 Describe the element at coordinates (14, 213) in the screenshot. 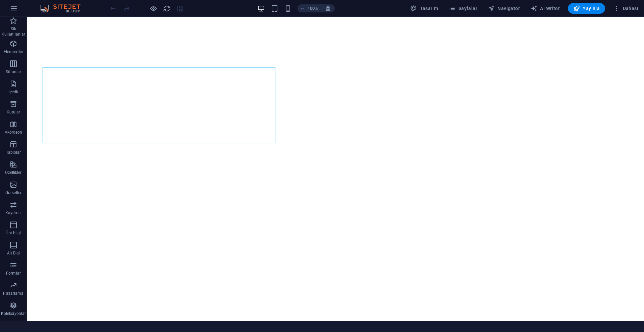

I see `p: Kaydırıcı` at that location.